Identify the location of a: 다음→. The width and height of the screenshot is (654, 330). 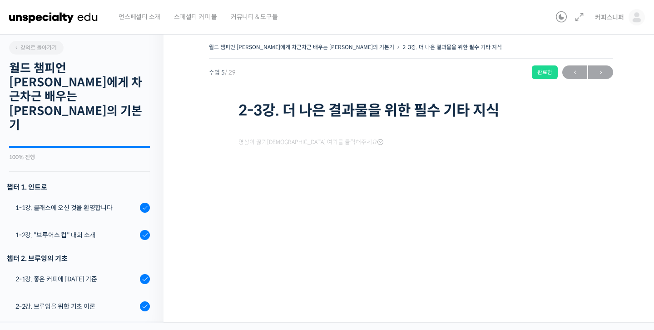
(601, 72).